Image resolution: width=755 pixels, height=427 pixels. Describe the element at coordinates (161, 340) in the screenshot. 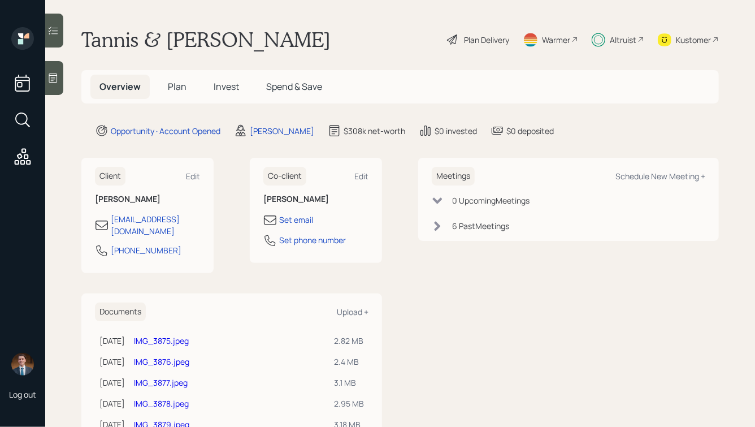

I see `a: IMG_3875.jpeg` at that location.